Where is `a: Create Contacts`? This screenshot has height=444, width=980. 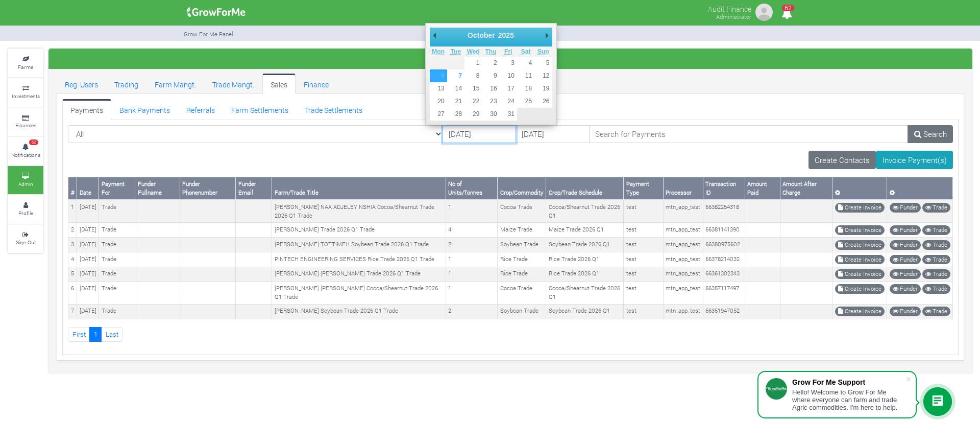 a: Create Contacts is located at coordinates (842, 160).